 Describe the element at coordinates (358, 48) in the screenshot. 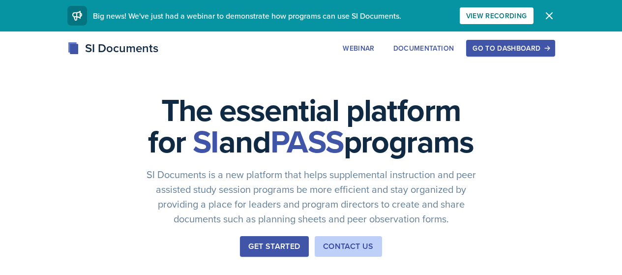

I see `div: Webinar` at that location.